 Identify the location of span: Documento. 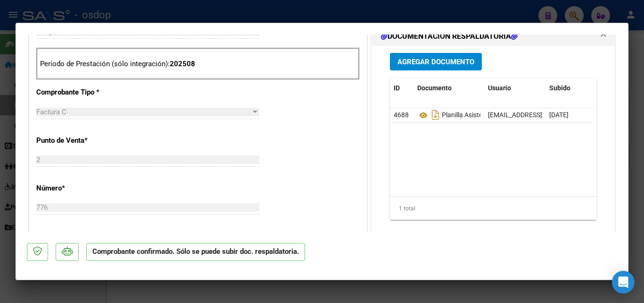
(434, 88).